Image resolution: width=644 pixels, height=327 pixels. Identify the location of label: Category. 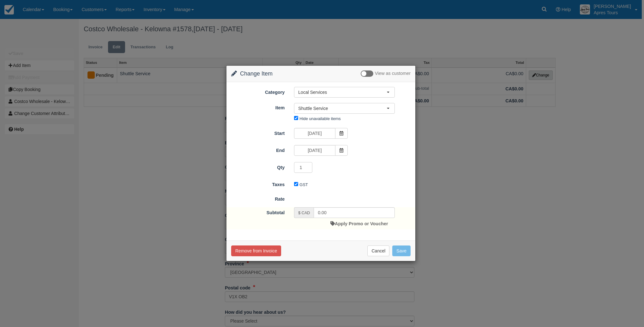
(258, 92).